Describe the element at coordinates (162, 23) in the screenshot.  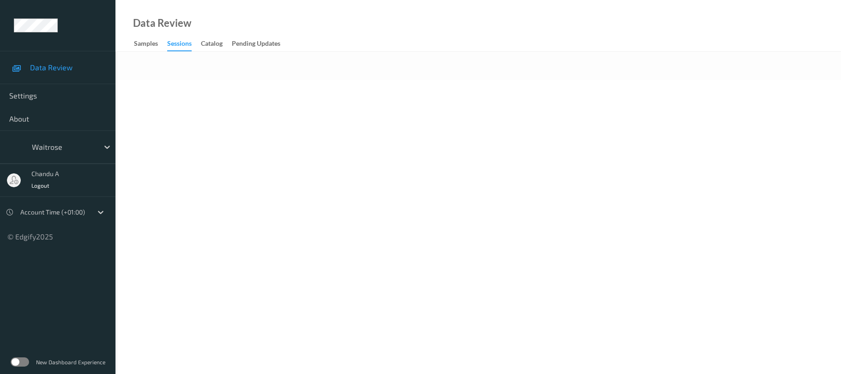
I see `div: Data Review` at that location.